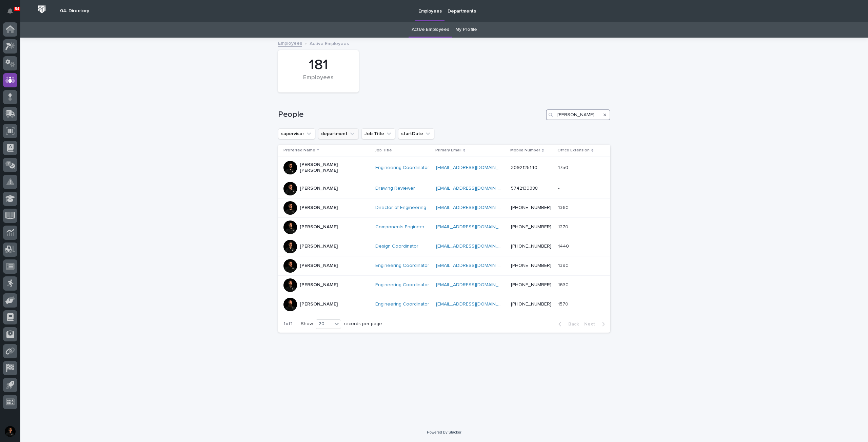  What do you see at coordinates (297, 134) in the screenshot?
I see `button: supervisor` at bounding box center [297, 134].